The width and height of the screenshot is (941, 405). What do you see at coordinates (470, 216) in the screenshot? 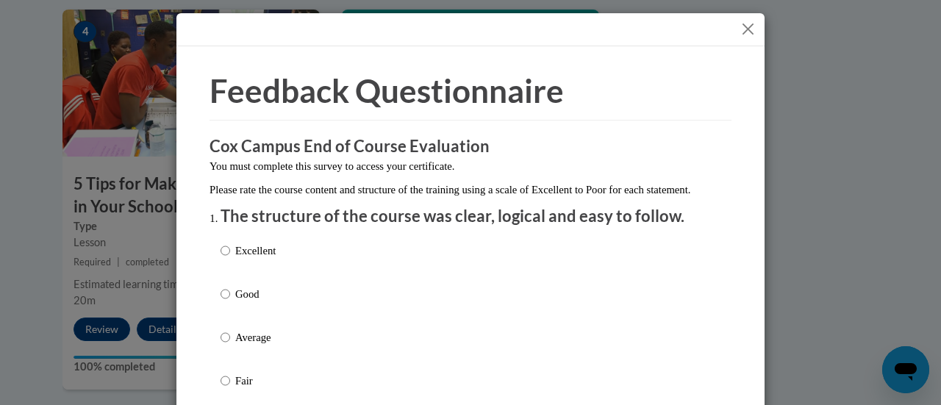
I see `p: The structure of the course was clear, logical and easy to follow.` at bounding box center [470, 216].